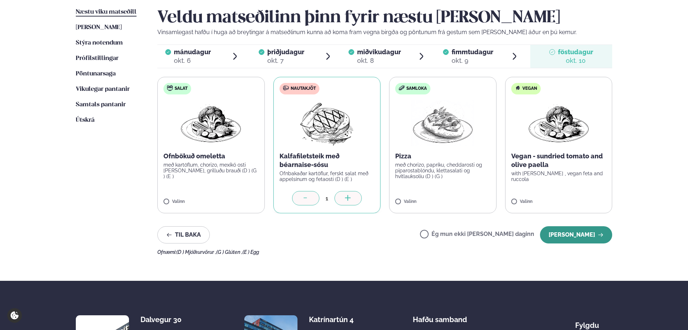 Image resolution: width=688 pixels, height=330 pixels. Describe the element at coordinates (181, 89) in the screenshot. I see `span: Salat` at that location.